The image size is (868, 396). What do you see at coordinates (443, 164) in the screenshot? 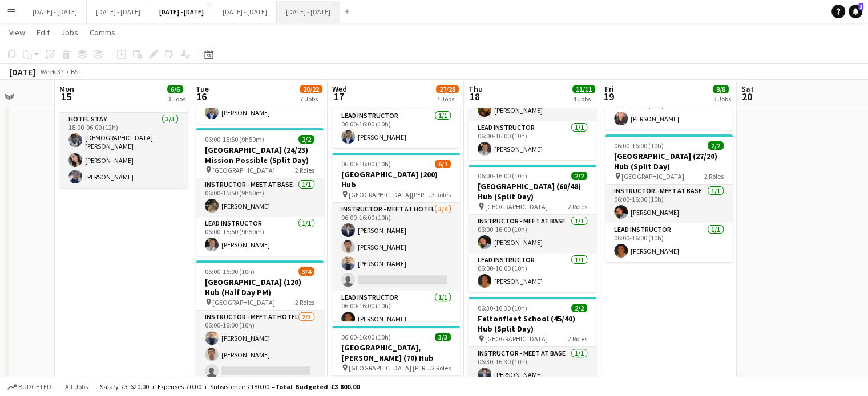
I see `span: 6/7` at bounding box center [443, 164].